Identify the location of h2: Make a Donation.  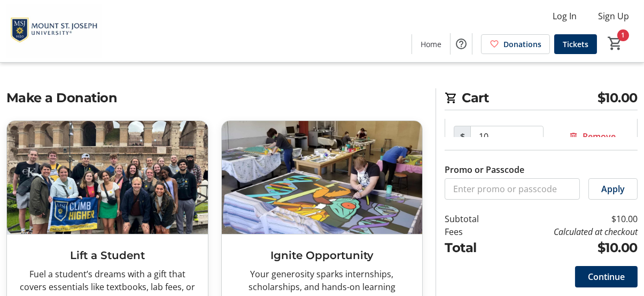
(214, 98).